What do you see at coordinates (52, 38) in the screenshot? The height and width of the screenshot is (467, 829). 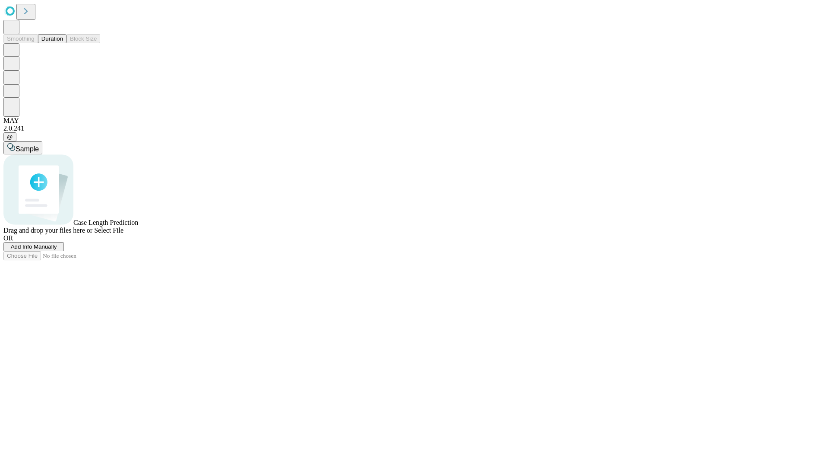 I see `button: Duration` at bounding box center [52, 38].